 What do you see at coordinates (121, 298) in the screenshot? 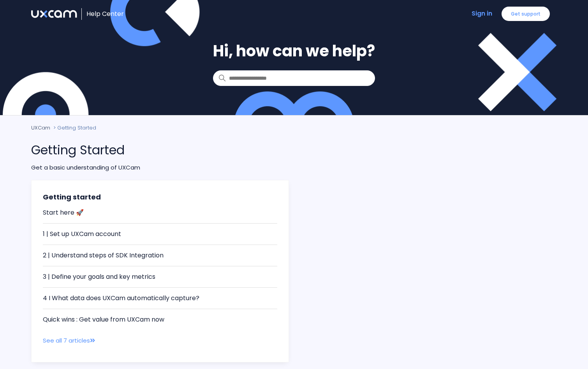
I see `a: 4 I What data does UXCam automatically capture?` at bounding box center [121, 298].